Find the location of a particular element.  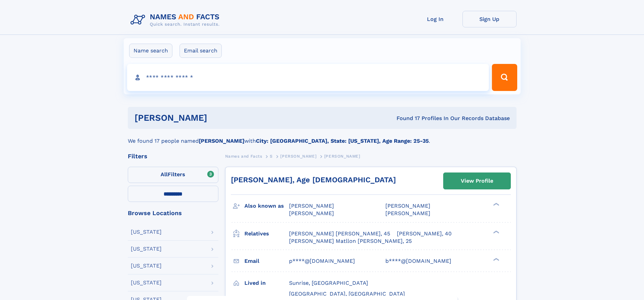

div: Filters is located at coordinates (173, 156).